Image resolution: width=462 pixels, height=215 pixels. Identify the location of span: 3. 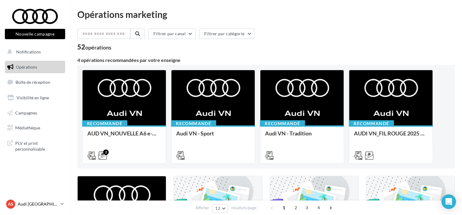
(307, 208).